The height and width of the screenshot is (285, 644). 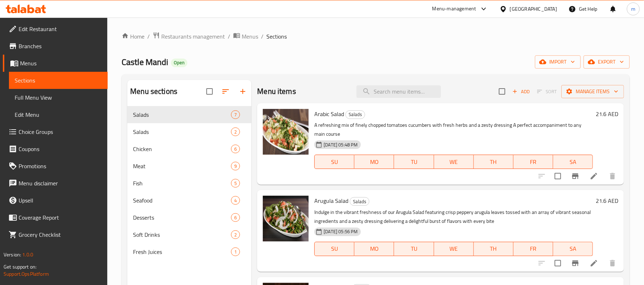 What do you see at coordinates (58, 81) in the screenshot?
I see `a: Sections` at bounding box center [58, 81].